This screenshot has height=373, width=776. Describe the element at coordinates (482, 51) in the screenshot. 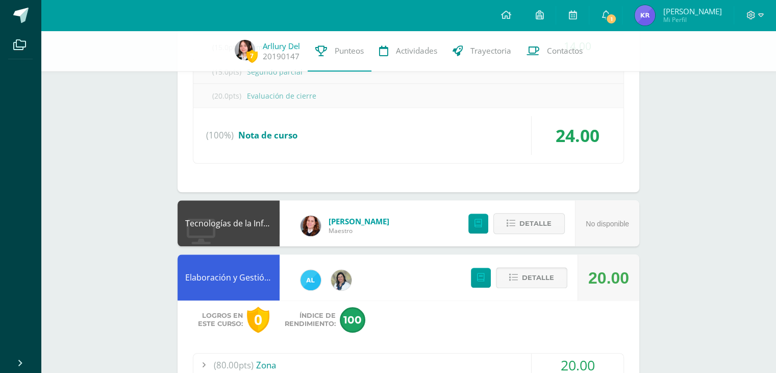

I see `a: Trayectoria` at that location.